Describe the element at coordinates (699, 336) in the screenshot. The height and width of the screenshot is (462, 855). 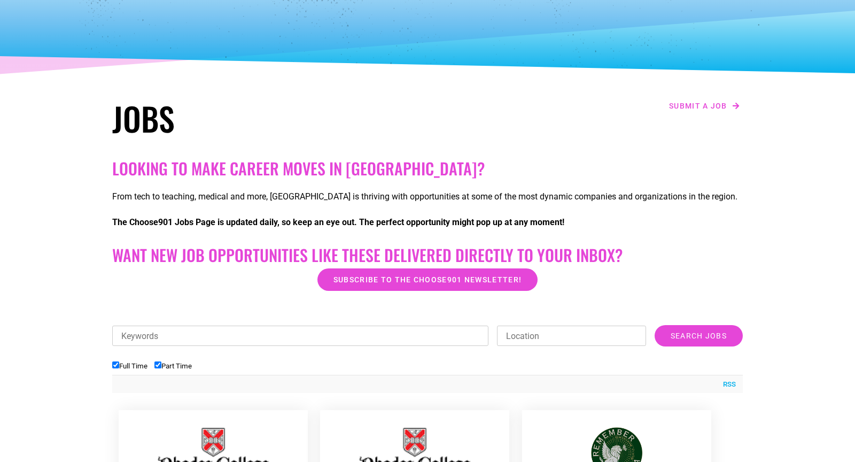
I see `input: Search Jobs` at that location.